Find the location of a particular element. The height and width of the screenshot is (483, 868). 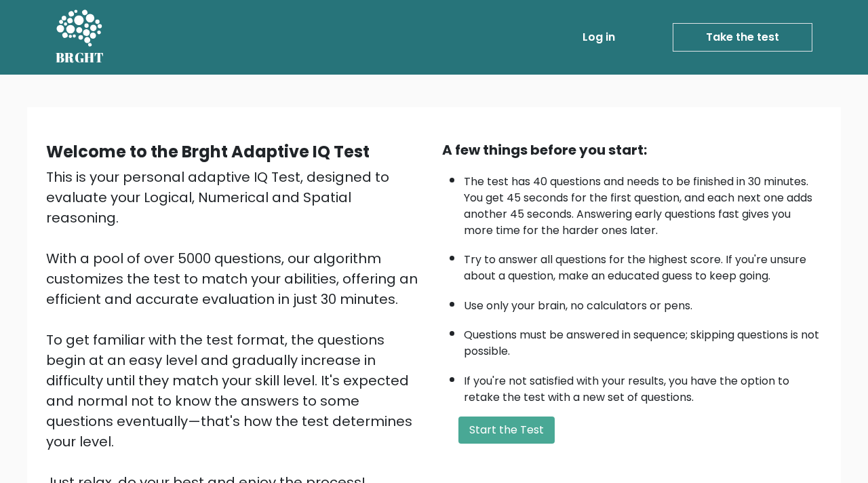

li: Try to answer all questions for the highest score. If you're unsure about a question, make an edu... is located at coordinates (643, 264).